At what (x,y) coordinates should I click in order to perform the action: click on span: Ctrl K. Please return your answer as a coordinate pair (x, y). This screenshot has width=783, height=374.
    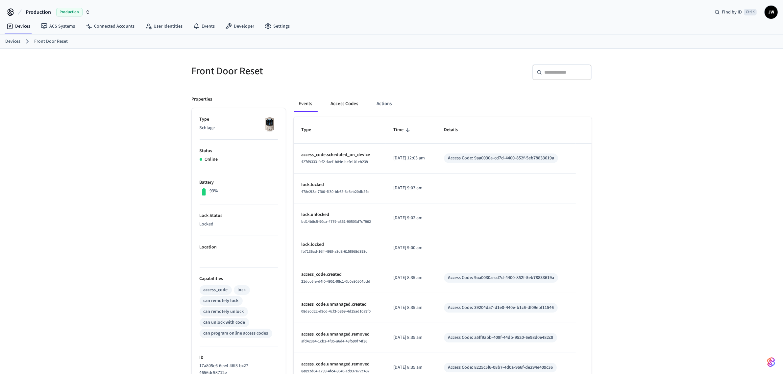
    Looking at the image, I should click on (750, 12).